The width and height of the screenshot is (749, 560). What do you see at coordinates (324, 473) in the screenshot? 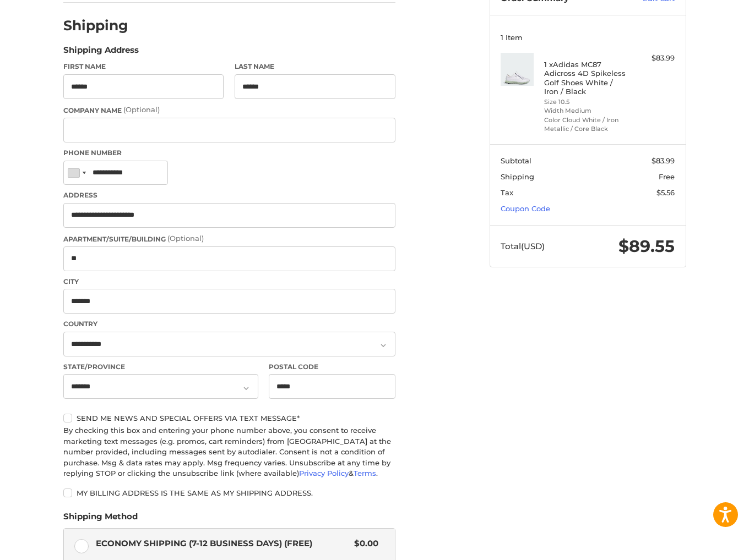
I see `a: Privacy Policy` at bounding box center [324, 473].